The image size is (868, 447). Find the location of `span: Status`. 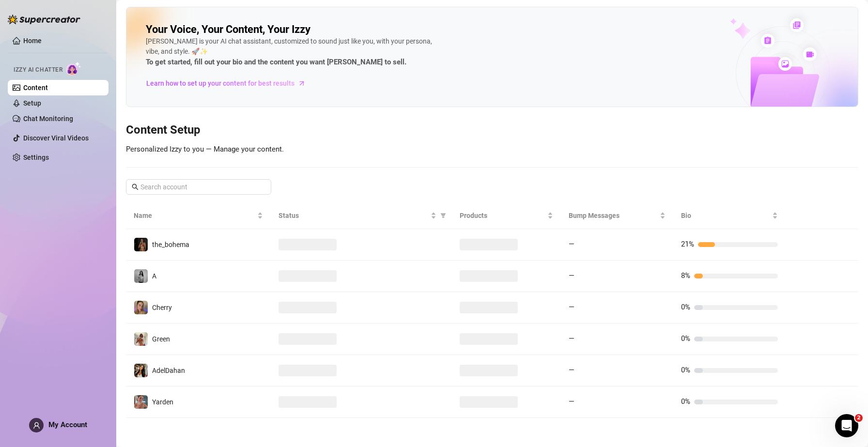

span: Status is located at coordinates (353, 215).